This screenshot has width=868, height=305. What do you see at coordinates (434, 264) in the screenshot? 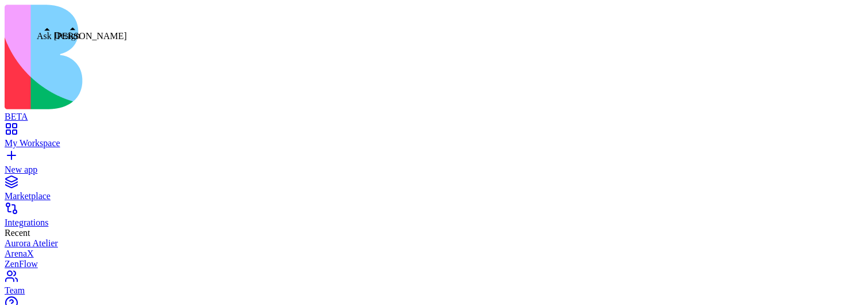
I see `div: ZenFlow` at bounding box center [434, 264].